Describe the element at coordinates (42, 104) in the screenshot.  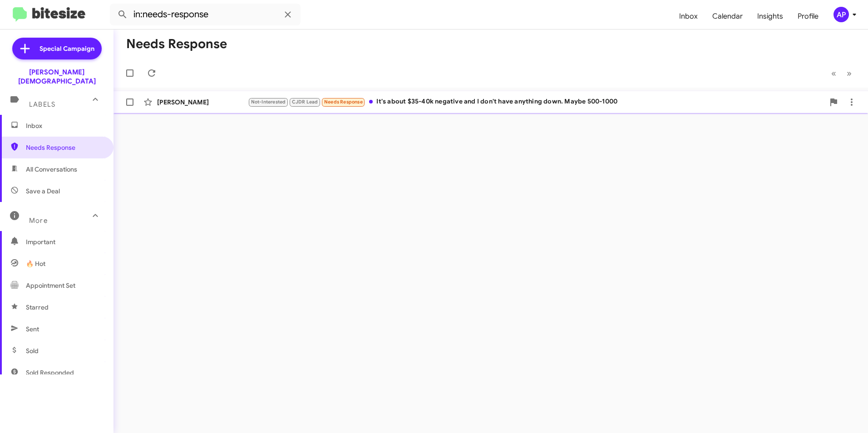
I see `span: Labels` at that location.